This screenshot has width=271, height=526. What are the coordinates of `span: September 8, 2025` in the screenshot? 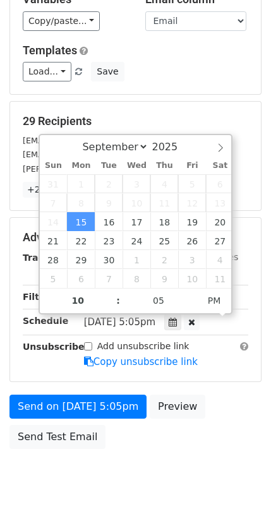 It's located at (81, 203).